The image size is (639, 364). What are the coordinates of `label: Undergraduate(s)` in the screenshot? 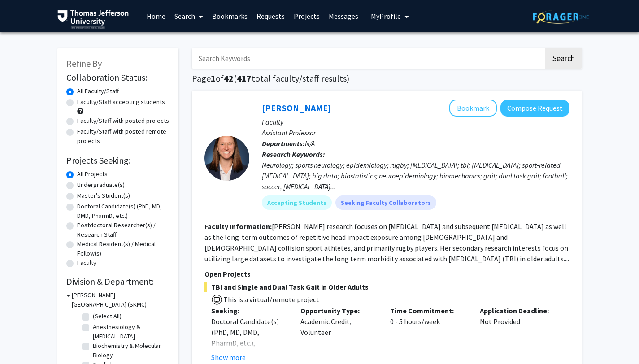 It's located at (101, 185).